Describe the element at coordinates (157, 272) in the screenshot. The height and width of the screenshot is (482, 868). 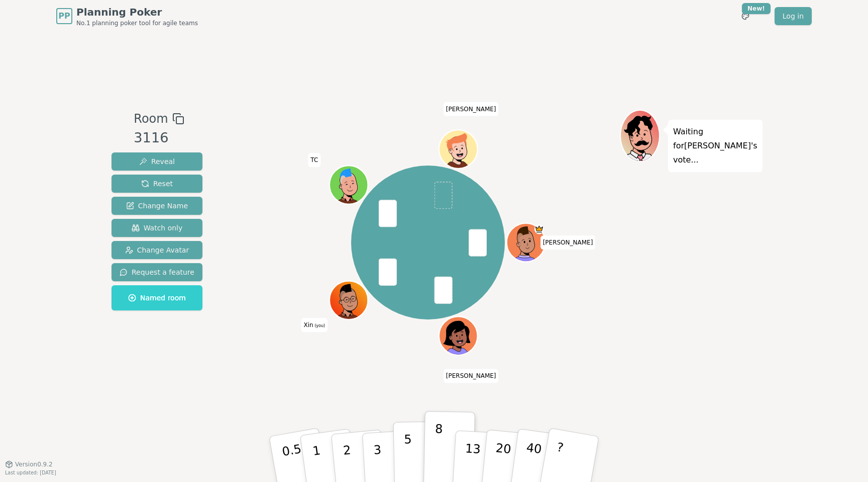
I see `button: Request a feature` at that location.